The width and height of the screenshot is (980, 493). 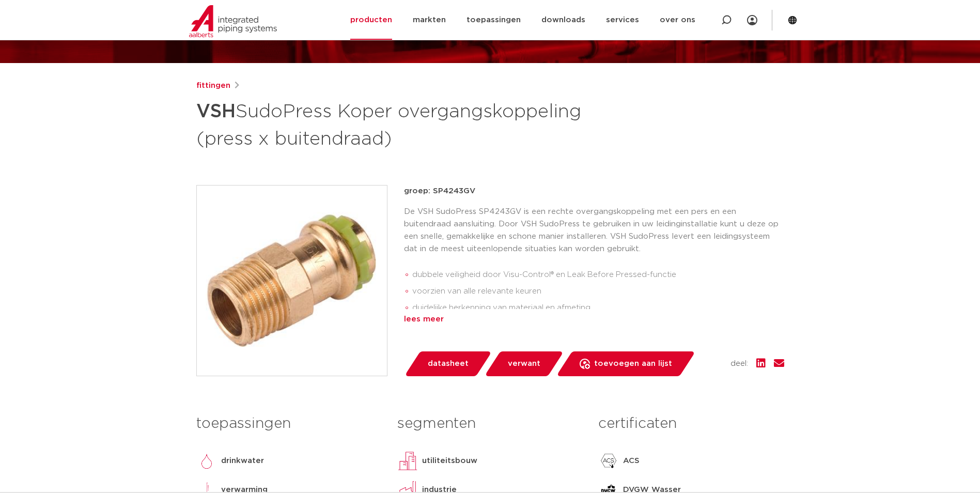 I want to click on h1: SudoPress Koper overgangskoppeling (press x buitendraad), so click(x=390, y=124).